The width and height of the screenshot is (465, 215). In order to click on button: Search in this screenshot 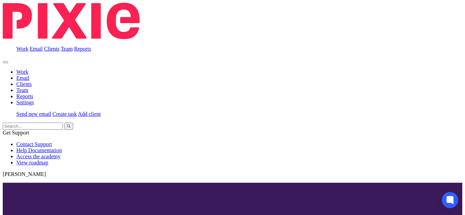, I will do `click(69, 126)`.